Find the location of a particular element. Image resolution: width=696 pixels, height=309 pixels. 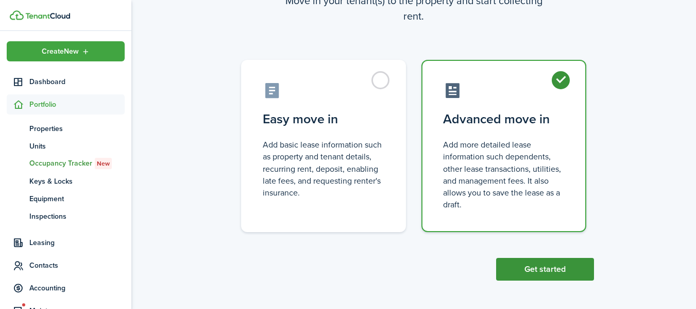

control-radio-card-description: Add more detailed lease information such dependents, other lease transactions, utilities, and man... is located at coordinates (504, 174).